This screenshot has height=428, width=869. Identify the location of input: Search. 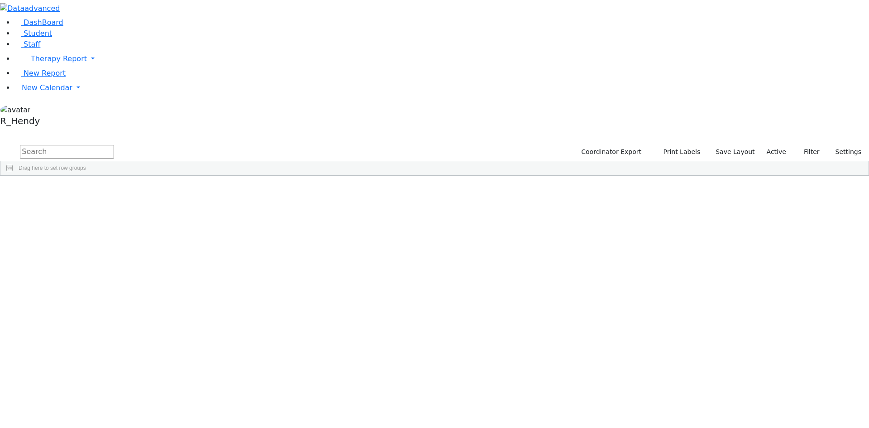
(67, 152).